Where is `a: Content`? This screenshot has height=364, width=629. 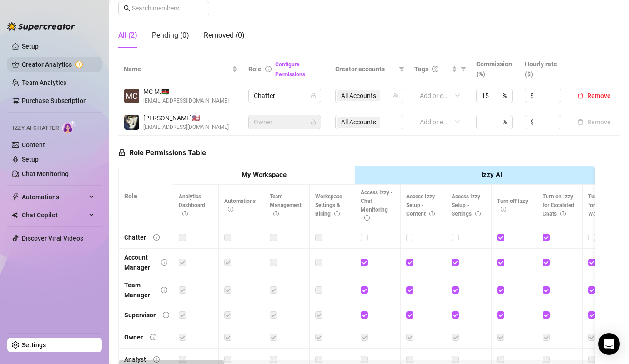
a: Content is located at coordinates (33, 145).